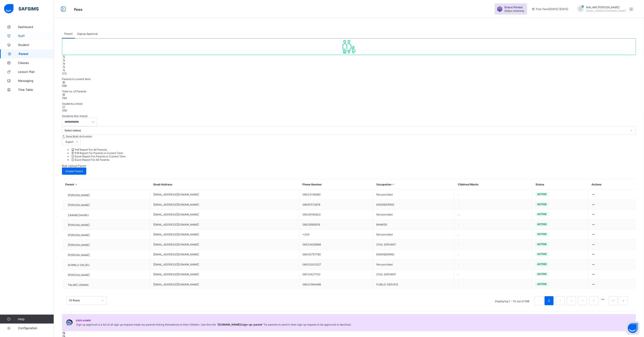  Describe the element at coordinates (74, 166) in the screenshot. I see `span: Bulk Upload Parent` at that location.